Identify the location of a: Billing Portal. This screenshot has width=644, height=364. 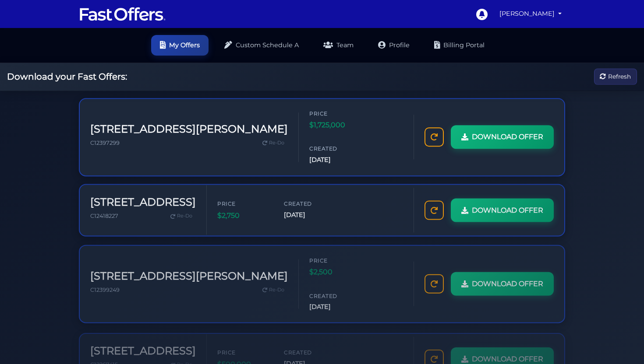
(459, 45).